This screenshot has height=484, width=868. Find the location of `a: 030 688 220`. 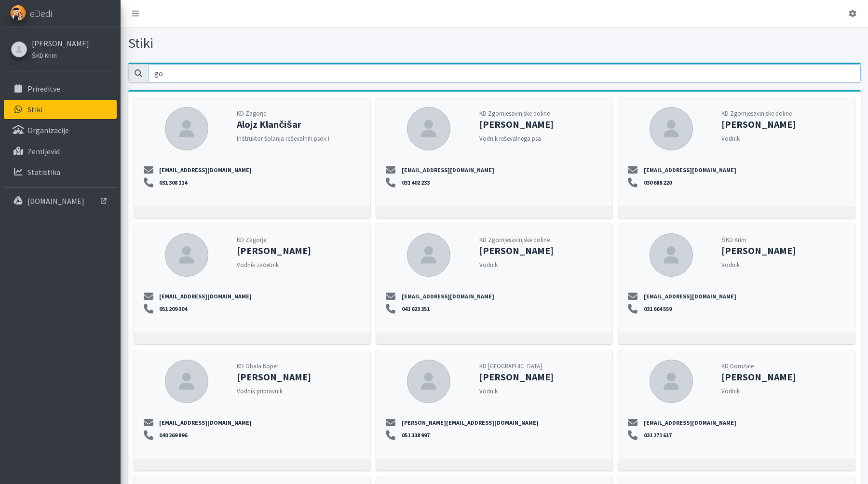

a: 030 688 220 is located at coordinates (658, 182).